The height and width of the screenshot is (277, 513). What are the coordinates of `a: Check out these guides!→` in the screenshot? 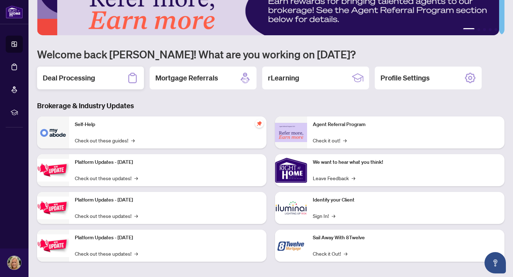 It's located at (105, 140).